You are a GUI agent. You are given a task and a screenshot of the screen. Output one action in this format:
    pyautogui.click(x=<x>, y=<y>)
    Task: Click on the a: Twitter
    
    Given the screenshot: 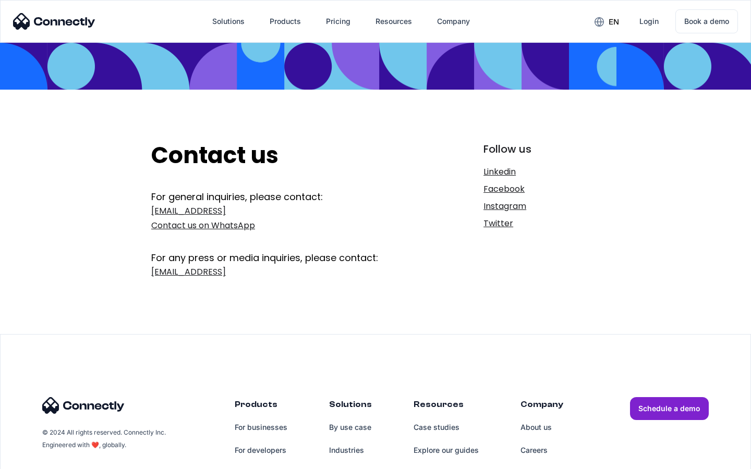 What is the action you would take?
    pyautogui.click(x=541, y=224)
    